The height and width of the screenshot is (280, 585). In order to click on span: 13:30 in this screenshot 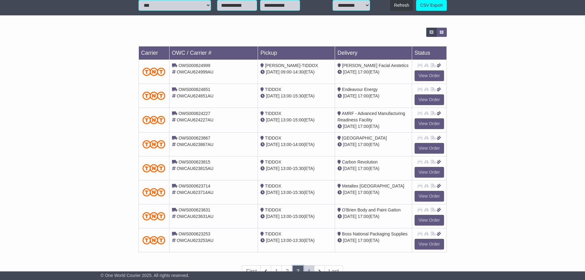, I will do `click(298, 240)`.